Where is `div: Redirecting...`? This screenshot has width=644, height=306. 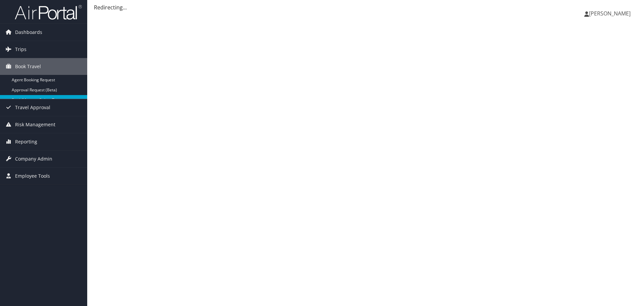
div: Redirecting... is located at coordinates (366, 8).